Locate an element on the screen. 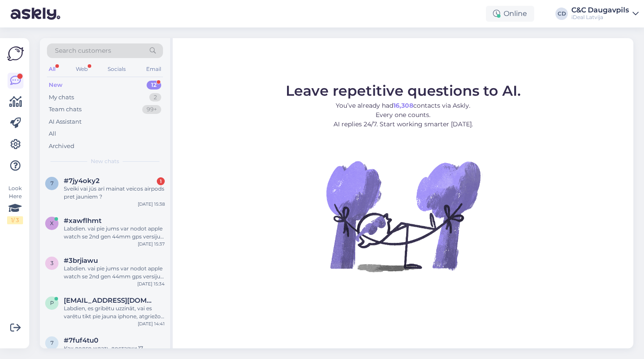  div: 1 / 3 is located at coordinates (15, 220).